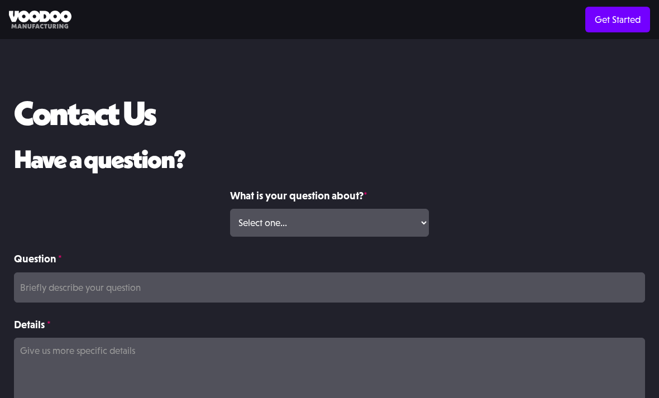  Describe the element at coordinates (29, 325) in the screenshot. I see `strong: Details` at that location.